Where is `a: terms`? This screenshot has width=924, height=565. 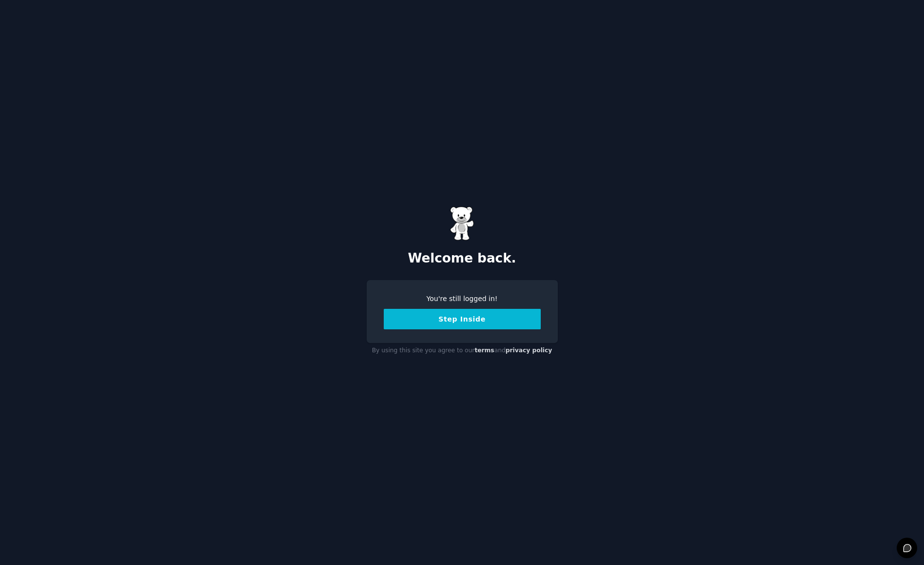
a: terms is located at coordinates (484, 350).